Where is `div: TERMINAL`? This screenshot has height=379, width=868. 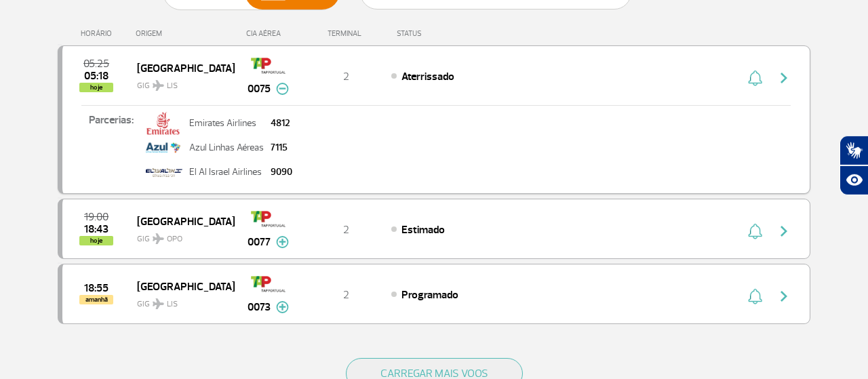 div: TERMINAL is located at coordinates (346, 34).